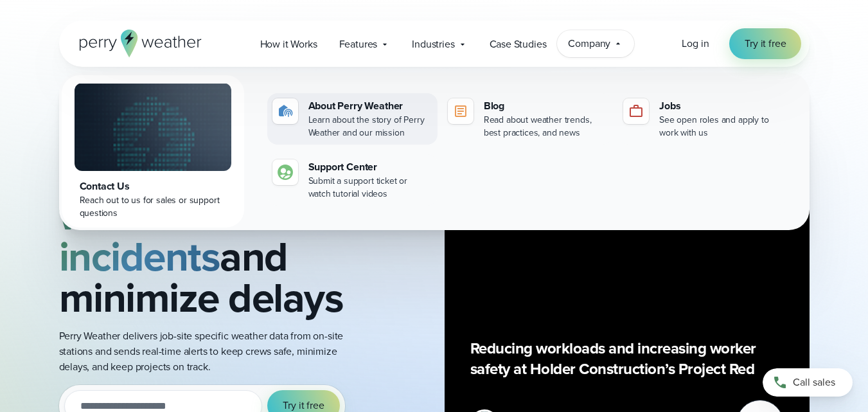 The image size is (868, 412). Describe the element at coordinates (765, 43) in the screenshot. I see `span: Try it free` at that location.